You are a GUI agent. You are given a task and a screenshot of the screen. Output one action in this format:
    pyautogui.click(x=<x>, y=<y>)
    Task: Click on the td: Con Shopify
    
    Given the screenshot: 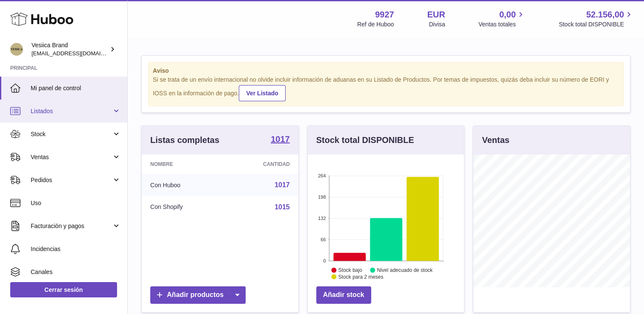 What is the action you would take?
    pyautogui.click(x=183, y=207)
    